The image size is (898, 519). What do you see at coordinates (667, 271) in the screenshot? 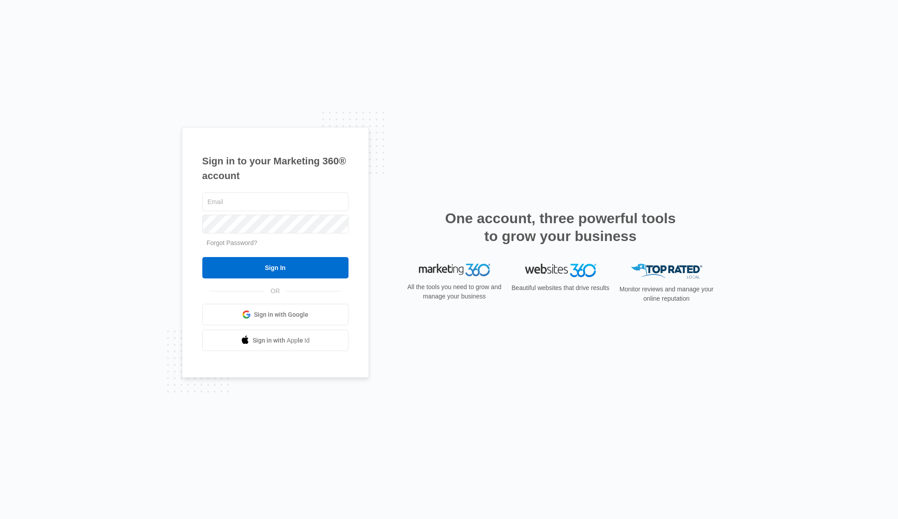
I see `img: Top Rated Local` at bounding box center [667, 271].